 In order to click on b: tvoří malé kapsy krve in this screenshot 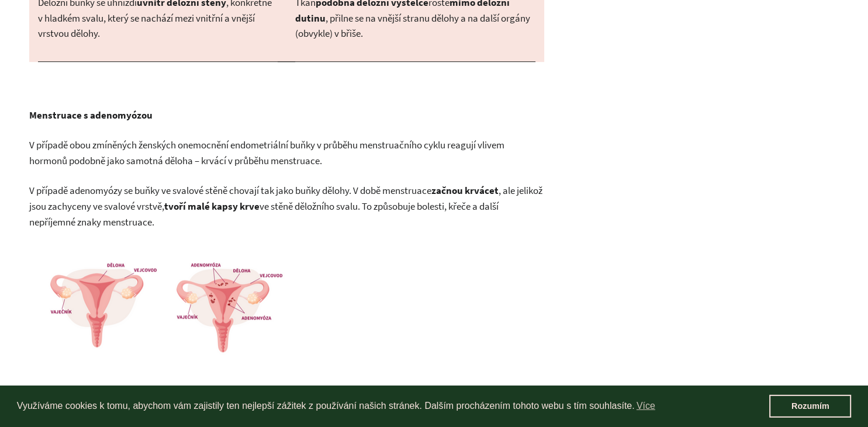, I will do `click(211, 206)`.